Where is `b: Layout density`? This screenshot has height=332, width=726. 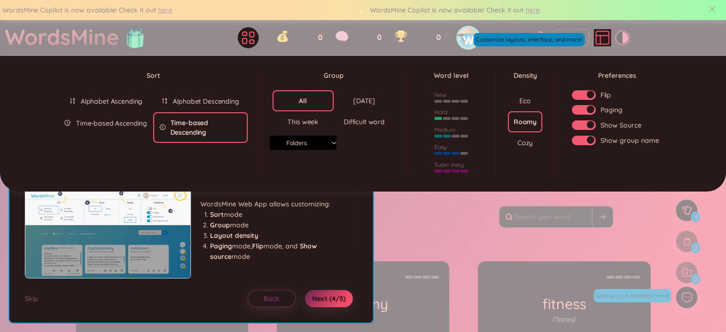 b: Layout density is located at coordinates (234, 235).